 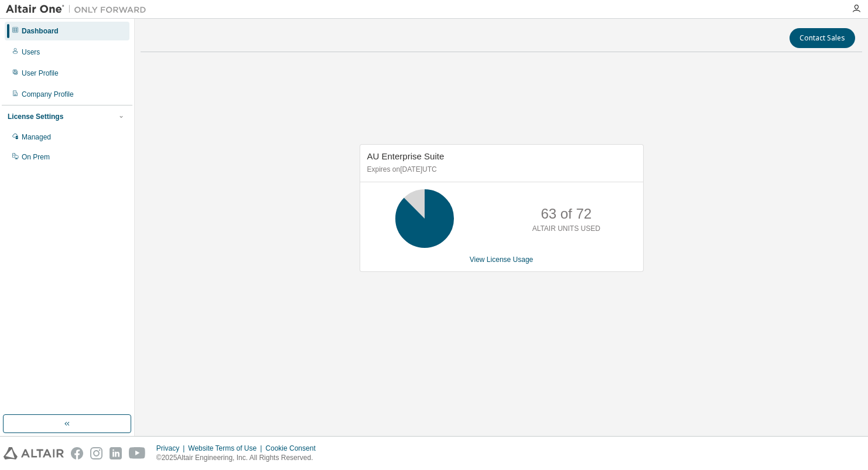 What do you see at coordinates (240, 457) in the screenshot?
I see `p: © 2025 Altair Engineering, Inc. All Rights Reserved.` at bounding box center [240, 457].